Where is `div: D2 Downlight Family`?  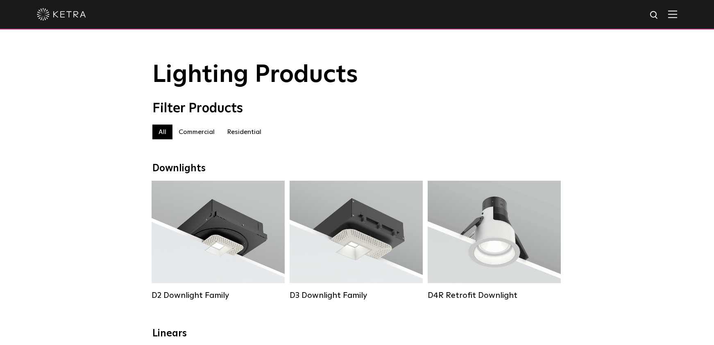 div: D2 Downlight Family is located at coordinates (218, 295).